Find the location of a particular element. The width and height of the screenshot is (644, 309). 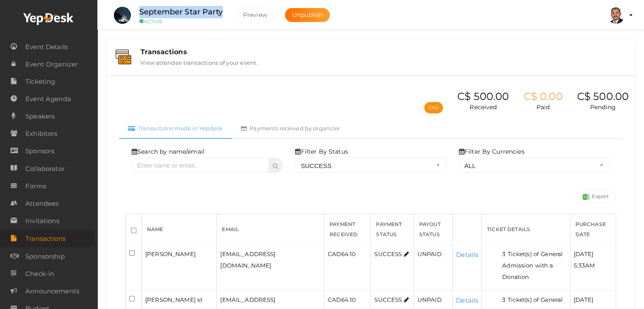

th: Email is located at coordinates (271, 230).